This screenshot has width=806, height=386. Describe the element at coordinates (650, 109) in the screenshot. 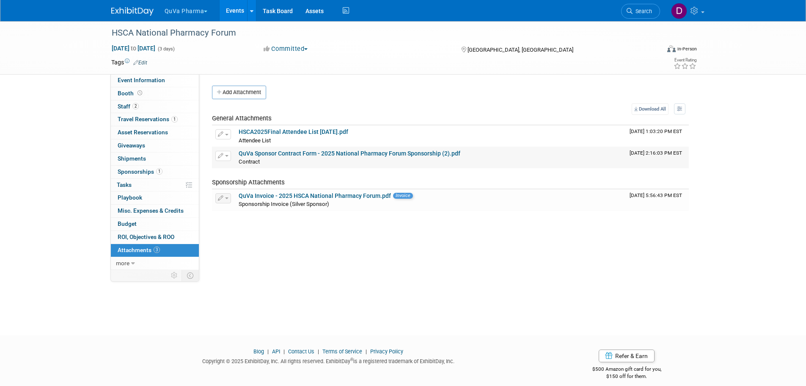

I see `a: Download All` at that location.